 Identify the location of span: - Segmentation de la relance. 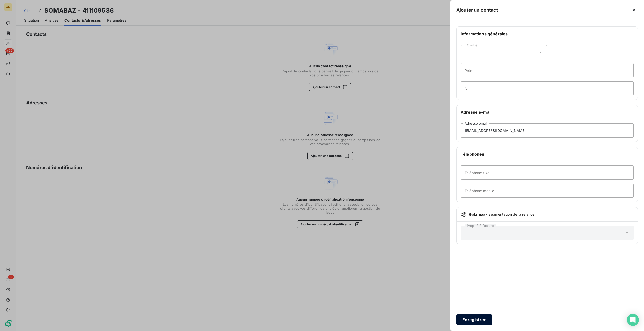
(510, 214).